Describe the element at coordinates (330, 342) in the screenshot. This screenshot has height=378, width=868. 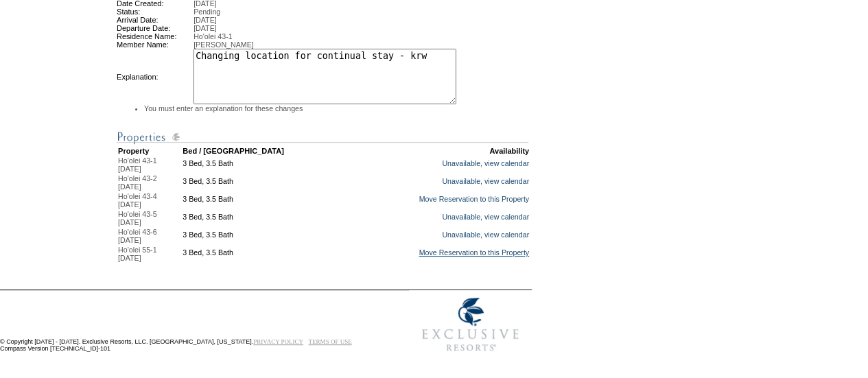
I see `a: TERMS OF USE` at that location.